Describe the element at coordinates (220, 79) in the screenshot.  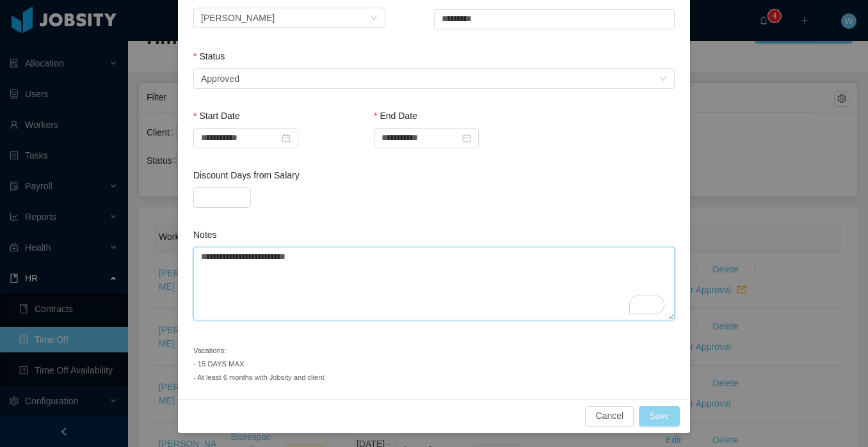
I see `div: Approved` at that location.